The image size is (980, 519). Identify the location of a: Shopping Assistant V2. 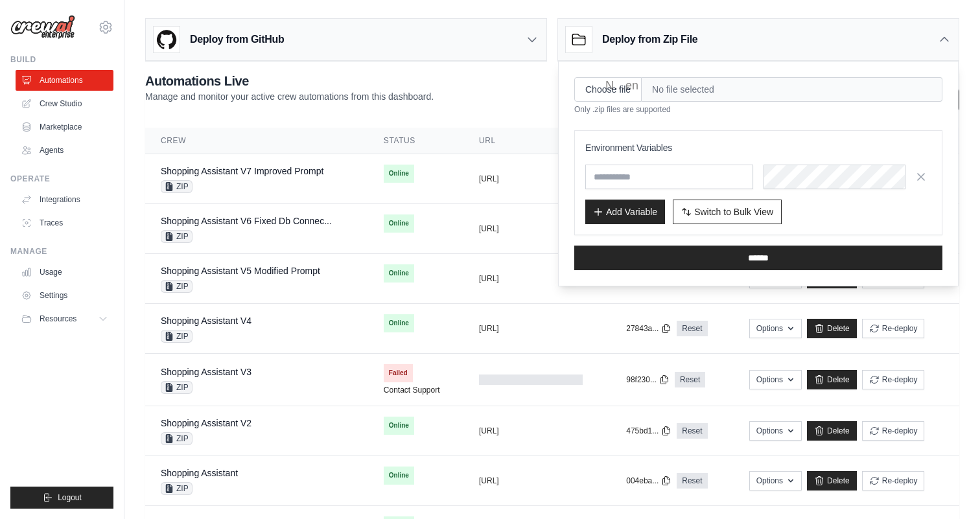
(207, 423).